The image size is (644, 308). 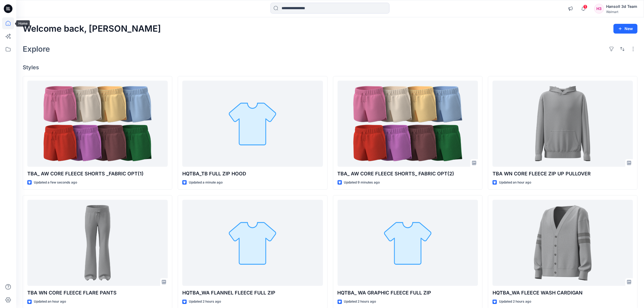 What do you see at coordinates (253, 174) in the screenshot?
I see `p: HQTBA_TB FULL ZIP HOOD` at bounding box center [253, 174].